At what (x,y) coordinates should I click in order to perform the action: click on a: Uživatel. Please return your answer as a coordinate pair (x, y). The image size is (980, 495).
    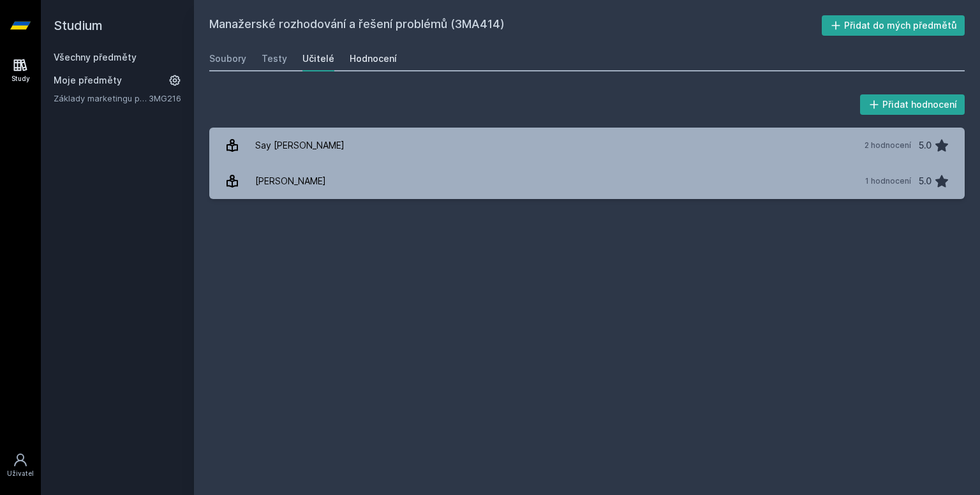
    Looking at the image, I should click on (21, 465).